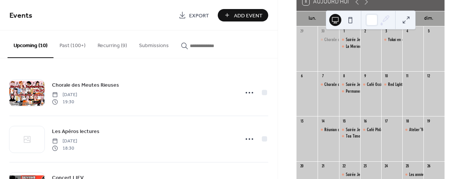 The width and height of the screenshot is (463, 179). Describe the element at coordinates (408, 166) in the screenshot. I see `div: 25` at that location.